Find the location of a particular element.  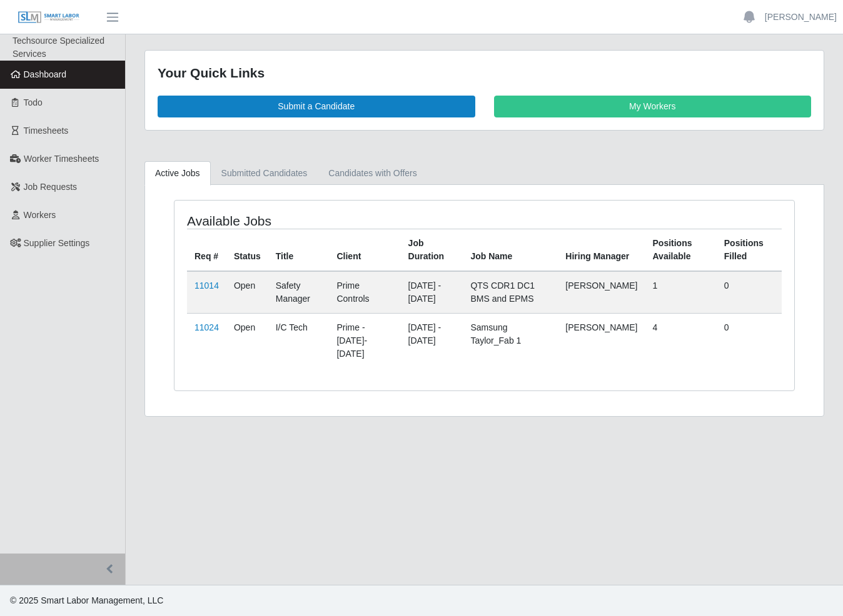

th: Job Duration is located at coordinates (432, 250).